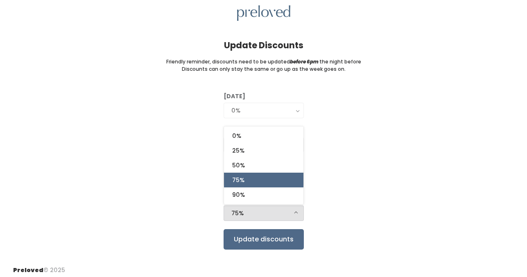 Image resolution: width=527 pixels, height=277 pixels. What do you see at coordinates (264, 69) in the screenshot?
I see `small: Discounts can only stay the same or go up as the week goes on.` at bounding box center [264, 69].